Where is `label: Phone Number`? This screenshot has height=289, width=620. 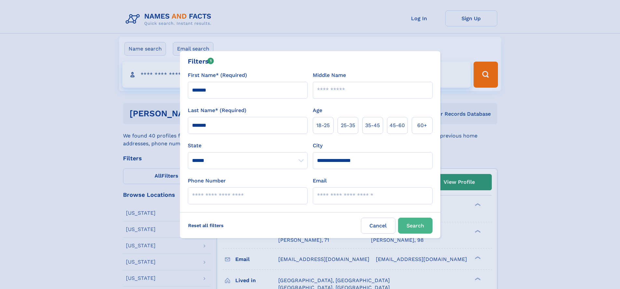
label: Phone Number is located at coordinates (207, 181).